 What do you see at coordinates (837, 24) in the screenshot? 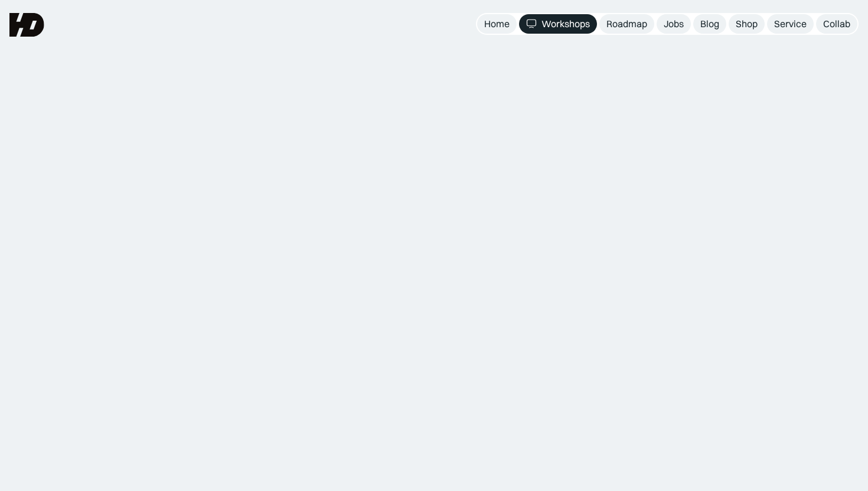
I see `a: Collab` at bounding box center [837, 24].